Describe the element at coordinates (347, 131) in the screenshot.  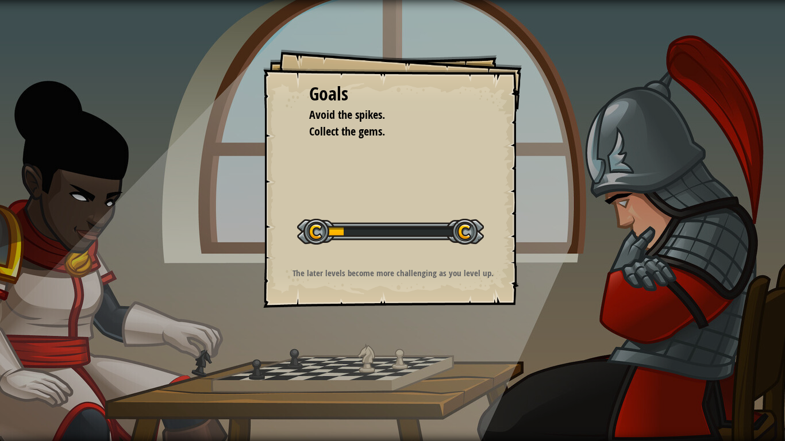
I see `span: Collect the gems.` at that location.